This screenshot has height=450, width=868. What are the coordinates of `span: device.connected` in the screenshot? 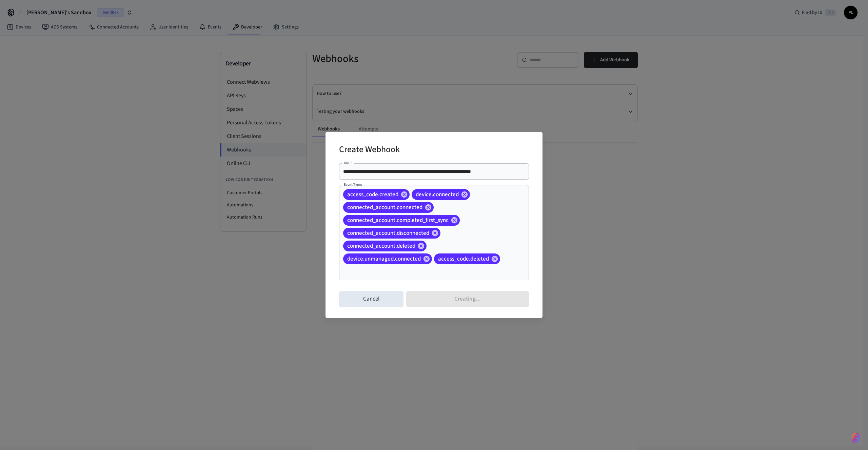 It's located at (437, 194).